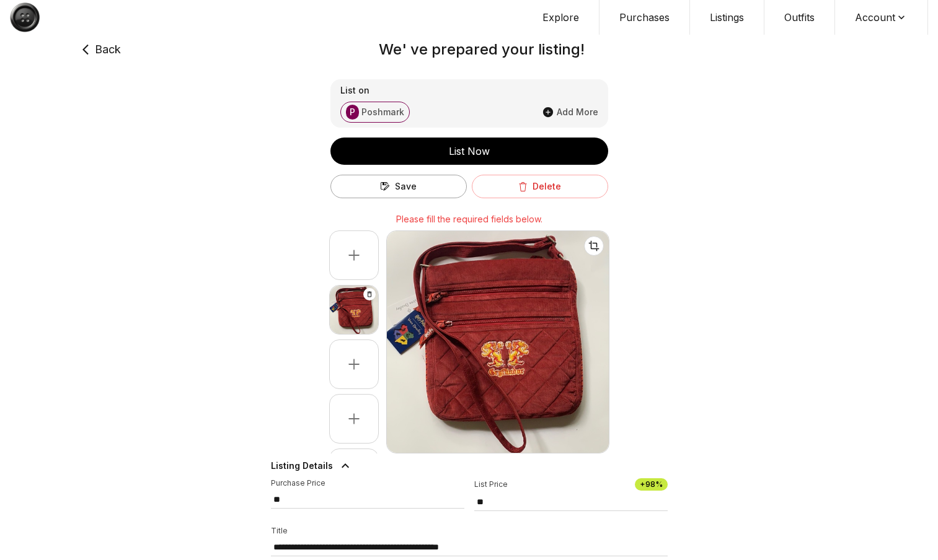 This screenshot has height=560, width=938. What do you see at coordinates (490, 484) in the screenshot?
I see `p: List Price` at bounding box center [490, 484].